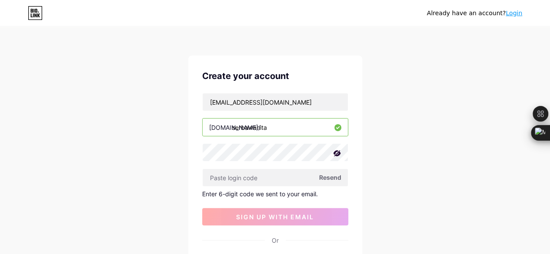 This screenshot has height=254, width=550. Describe the element at coordinates (275, 76) in the screenshot. I see `div: Create your account` at that location.